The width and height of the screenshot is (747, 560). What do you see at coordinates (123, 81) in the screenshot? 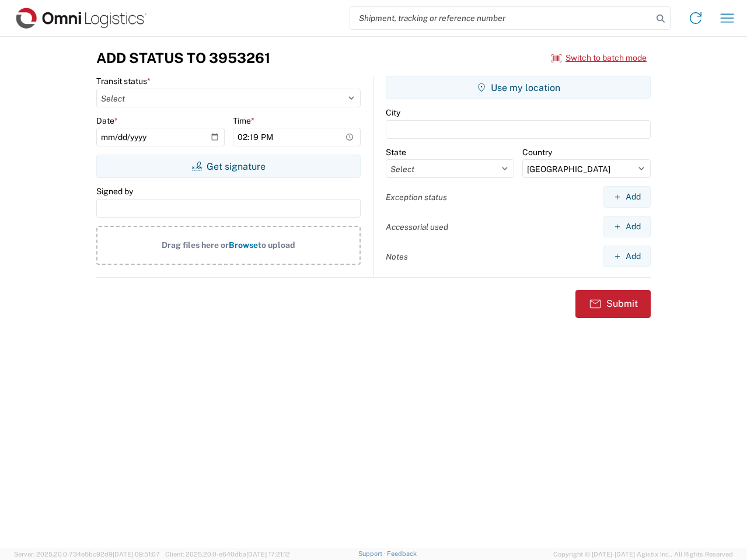
I see `label: Transit status` at bounding box center [123, 81].